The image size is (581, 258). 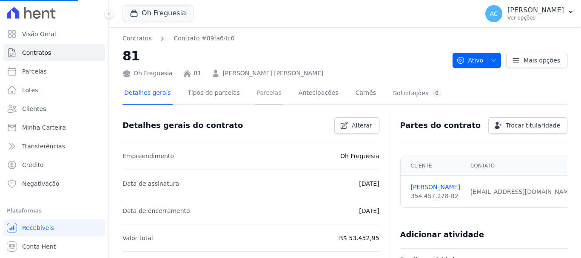 What do you see at coordinates (30, 90) in the screenshot?
I see `span: Lotes` at bounding box center [30, 90].